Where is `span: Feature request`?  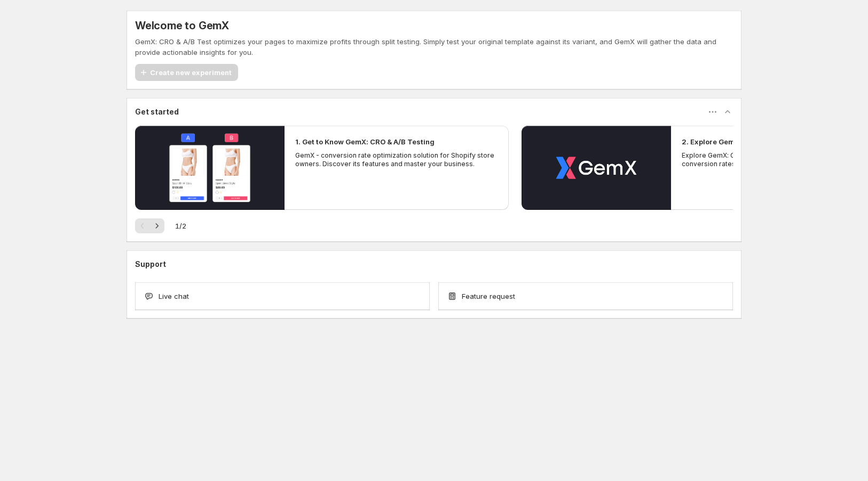 span: Feature request is located at coordinates (489, 296).